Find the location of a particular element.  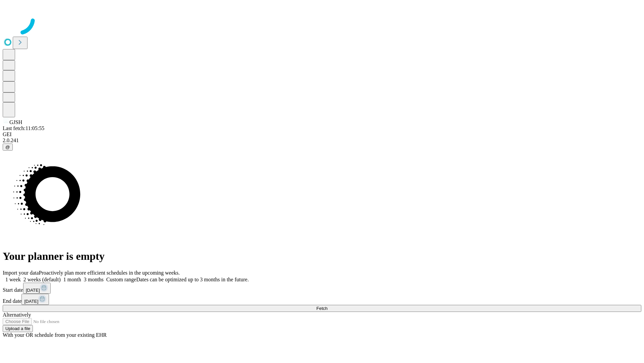

span: Fetch is located at coordinates (322, 308).